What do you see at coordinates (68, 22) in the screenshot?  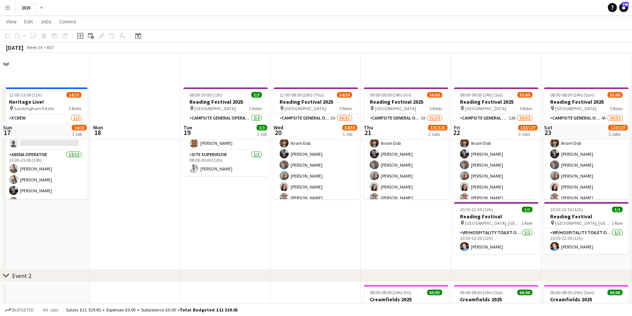 I see `span: Comms` at bounding box center [68, 22].